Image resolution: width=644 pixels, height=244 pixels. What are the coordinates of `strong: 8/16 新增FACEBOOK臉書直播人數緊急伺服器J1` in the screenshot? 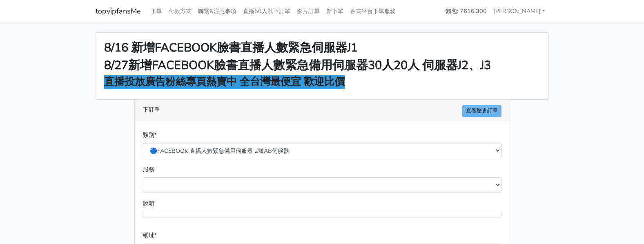 It's located at (231, 48).